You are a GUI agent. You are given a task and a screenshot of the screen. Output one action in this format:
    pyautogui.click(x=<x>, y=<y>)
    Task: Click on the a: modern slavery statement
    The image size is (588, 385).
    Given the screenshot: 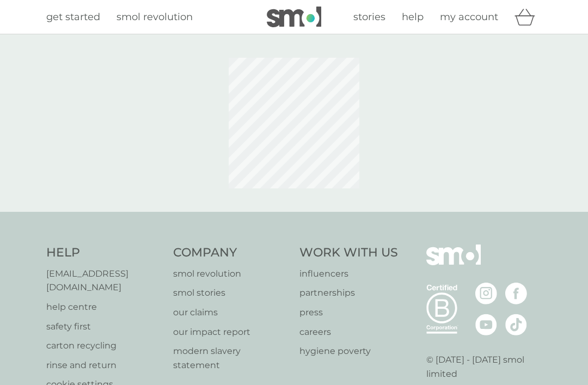 What is the action you would take?
    pyautogui.click(x=231, y=358)
    